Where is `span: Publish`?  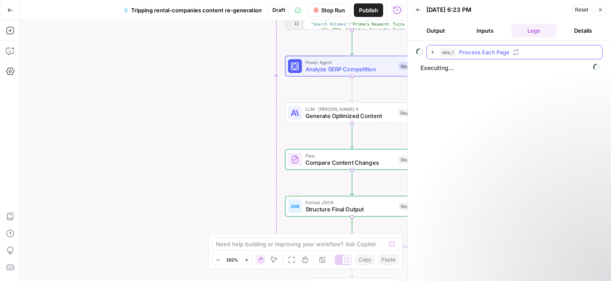
span: Publish is located at coordinates (368, 10).